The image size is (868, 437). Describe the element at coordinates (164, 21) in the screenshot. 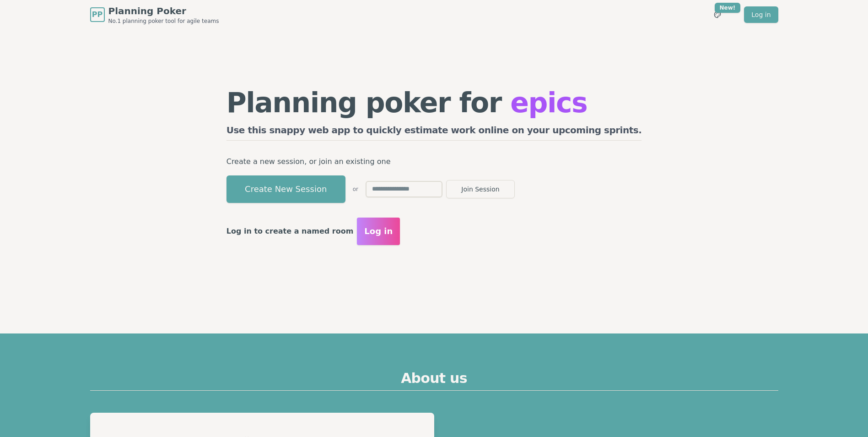

I see `span: No.1 planning poker tool for agile teams` at that location.